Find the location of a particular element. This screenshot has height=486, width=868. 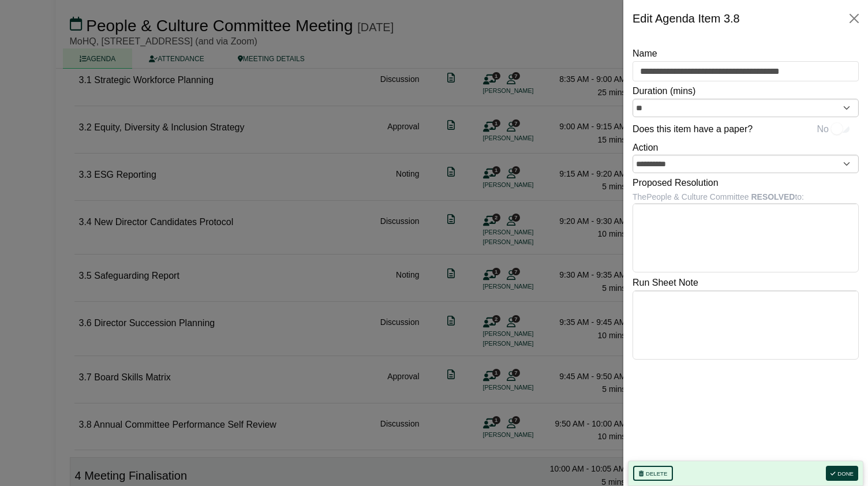

label: Does this item have a paper? is located at coordinates (692, 129).